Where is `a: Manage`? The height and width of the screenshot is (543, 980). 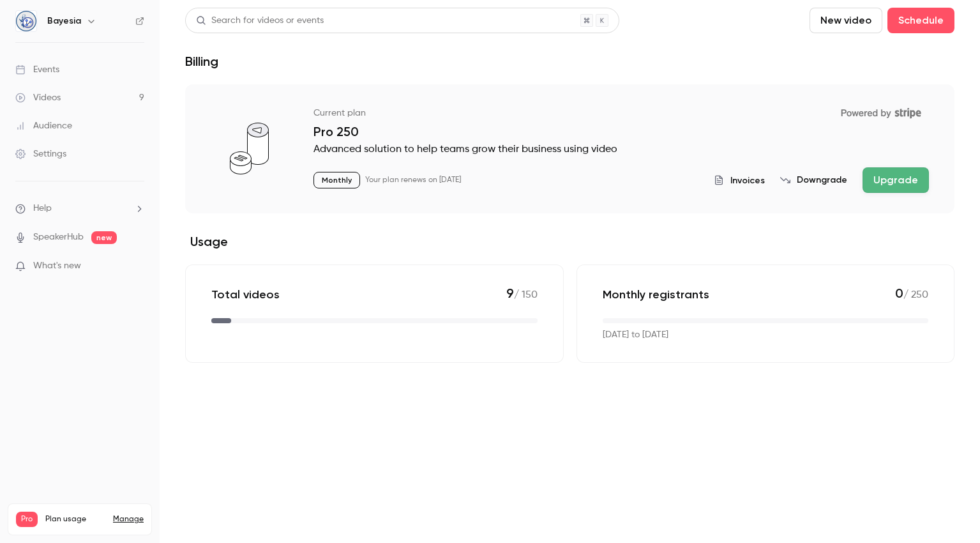
a: Manage is located at coordinates (129, 520).